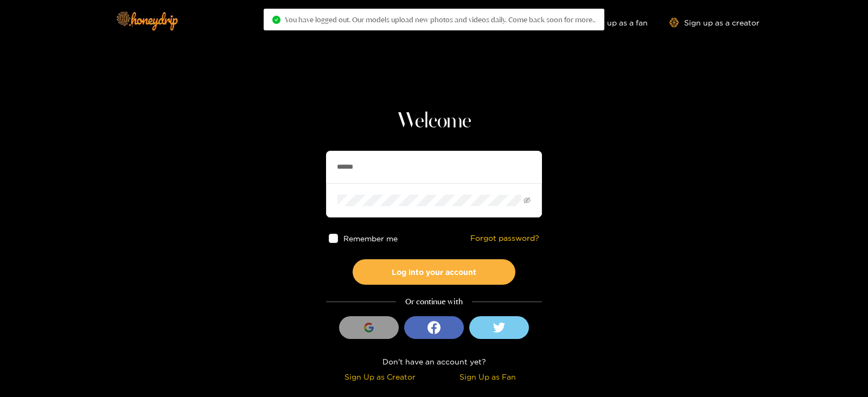 The width and height of the screenshot is (868, 397). What do you see at coordinates (440, 19) in the screenshot?
I see `span: You have logged out. Our models upload new photos and videos daily. Come back soon for more..` at bounding box center [440, 19].